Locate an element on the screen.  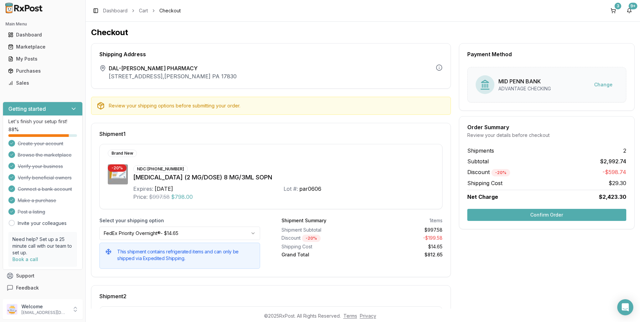
div: par0606 is located at coordinates (310, 189).